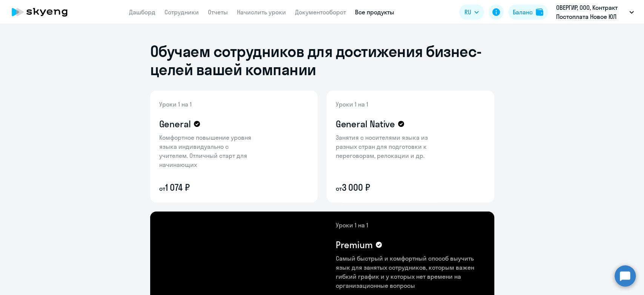 The width and height of the screenshot is (644, 295). I want to click on h1: Обучаем сотрудников для достижения бизнес-целей вашей компании, so click(322, 61).